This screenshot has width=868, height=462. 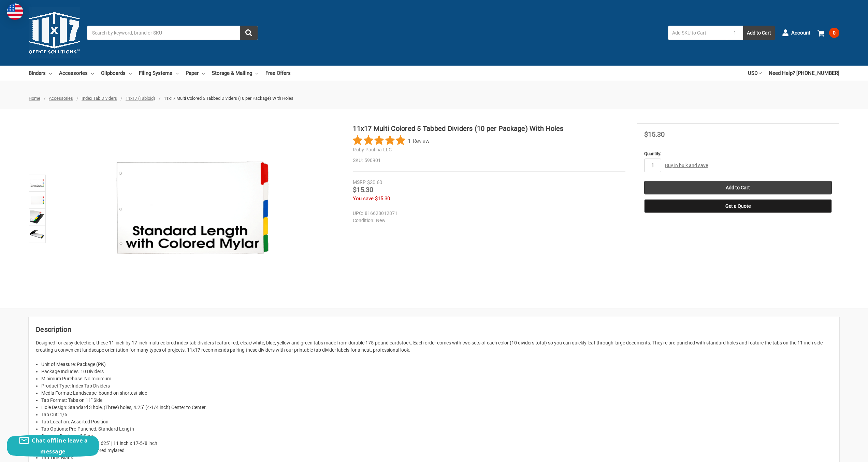 I want to click on span: You save, so click(x=363, y=198).